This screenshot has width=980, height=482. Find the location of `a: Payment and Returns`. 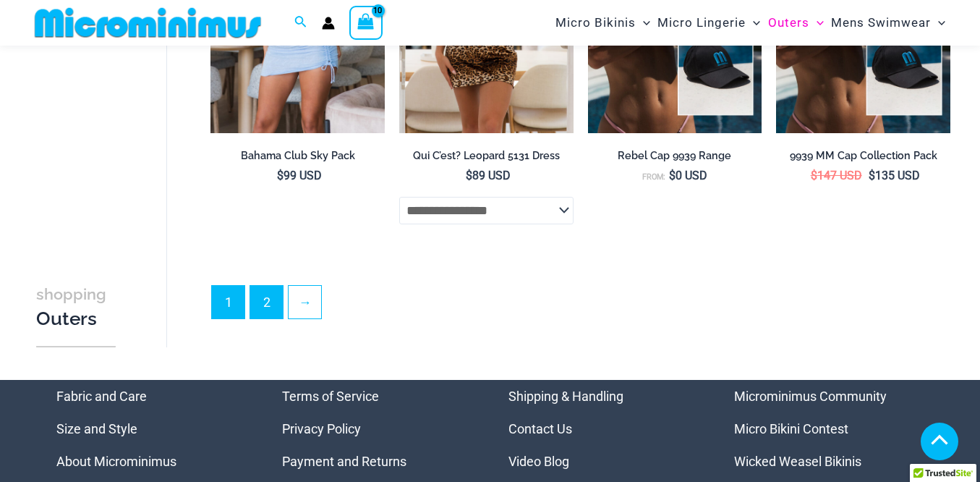

a: Payment and Returns is located at coordinates (344, 460).